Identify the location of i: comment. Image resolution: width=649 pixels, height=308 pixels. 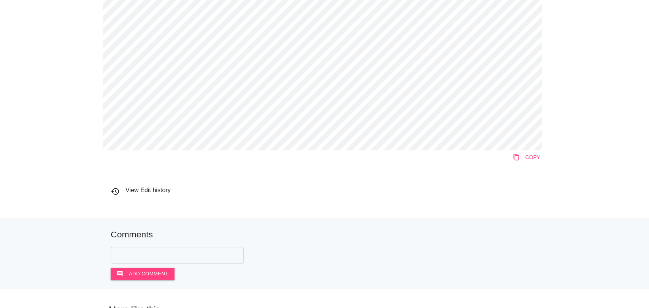
(120, 274).